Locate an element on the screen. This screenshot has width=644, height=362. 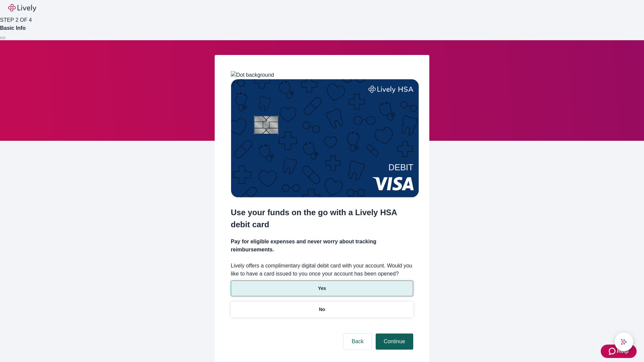
p: Yes is located at coordinates (322, 288).